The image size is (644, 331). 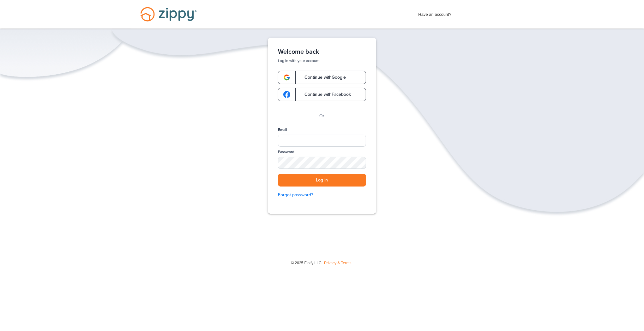 I want to click on span: Continue with Facebook, so click(x=324, y=95).